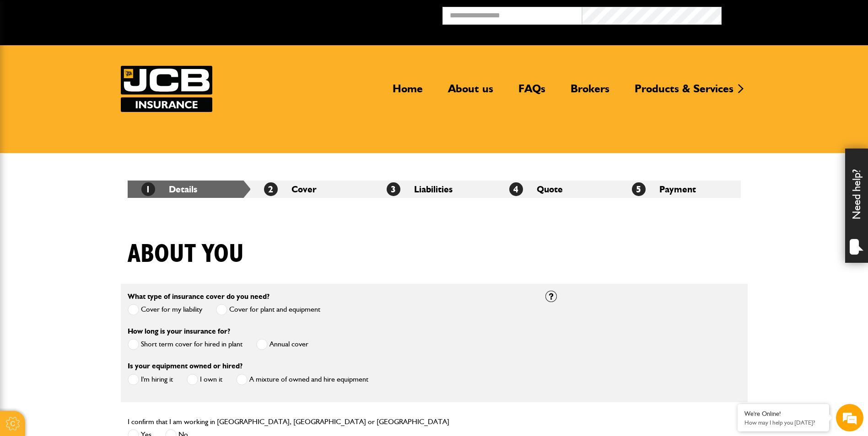 This screenshot has height=436, width=868. What do you see at coordinates (268, 309) in the screenshot?
I see `label: Cover for plant and equipment` at bounding box center [268, 309].